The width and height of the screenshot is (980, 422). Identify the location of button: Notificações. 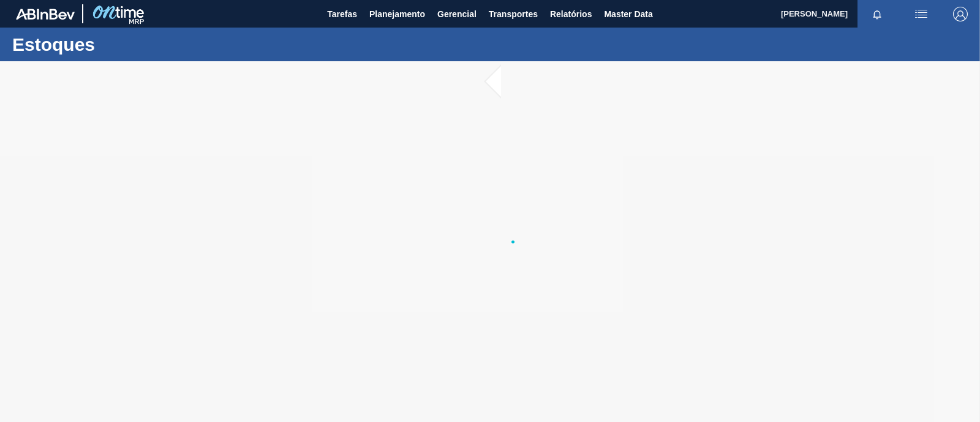
(877, 14).